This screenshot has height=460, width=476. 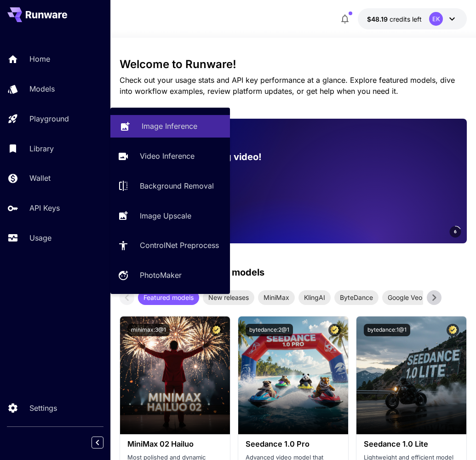 I want to click on button: bytedance:2@1, so click(x=269, y=329).